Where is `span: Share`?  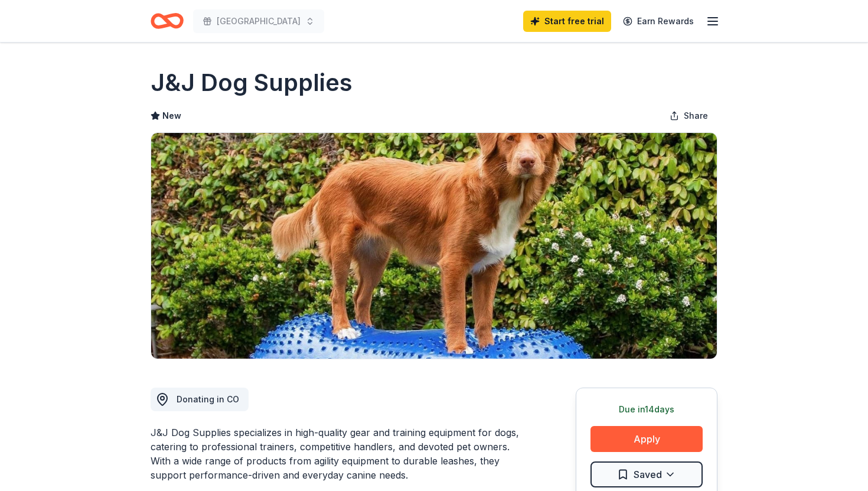 span: Share is located at coordinates (696, 116).